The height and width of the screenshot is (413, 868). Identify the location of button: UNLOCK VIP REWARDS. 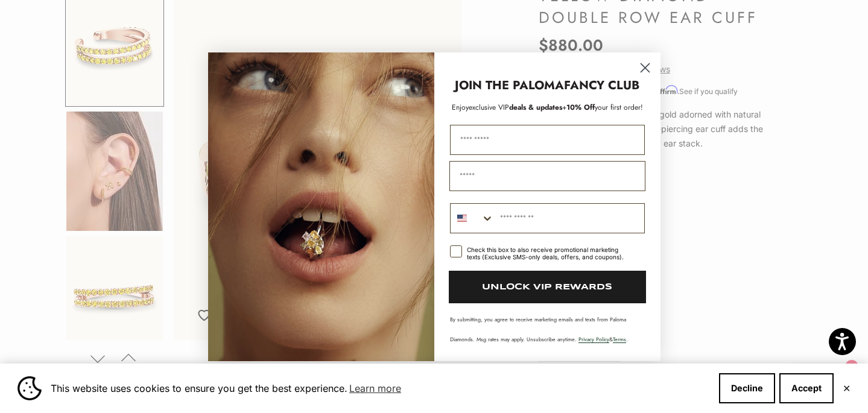
(547, 287).